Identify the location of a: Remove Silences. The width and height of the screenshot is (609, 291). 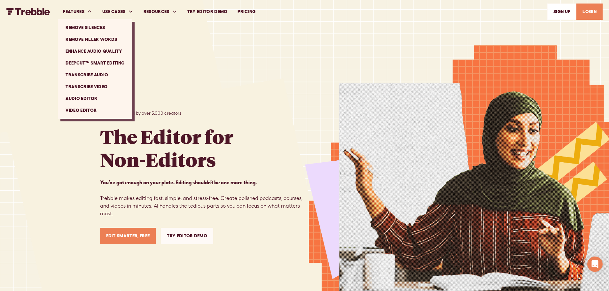
(95, 27).